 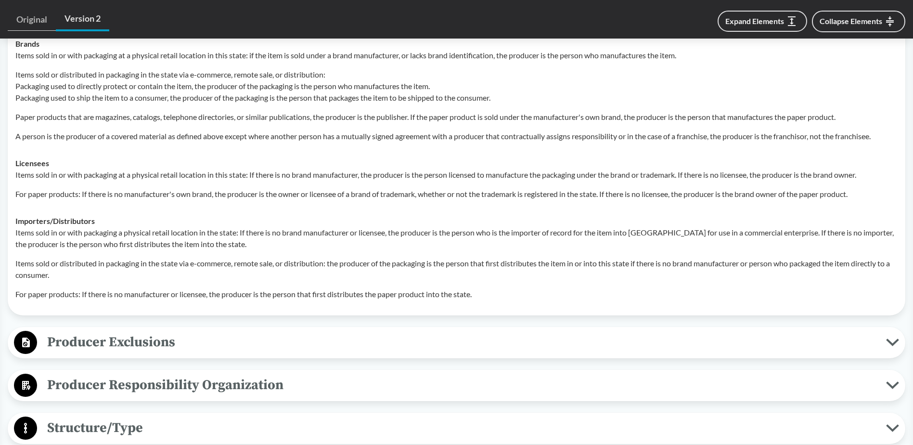 What do you see at coordinates (32, 20) in the screenshot?
I see `a: Original` at bounding box center [32, 20].